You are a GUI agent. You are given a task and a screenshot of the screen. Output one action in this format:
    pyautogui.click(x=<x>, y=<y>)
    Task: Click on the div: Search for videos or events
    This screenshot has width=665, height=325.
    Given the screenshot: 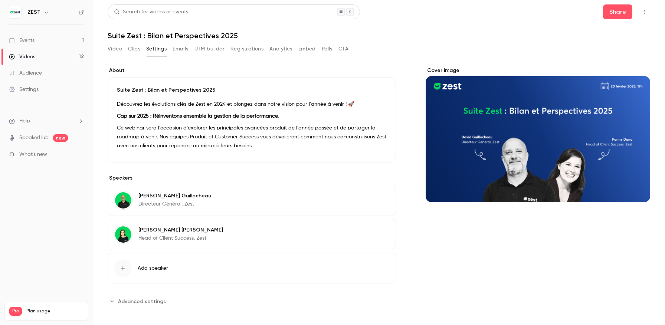 What is the action you would take?
    pyautogui.click(x=151, y=12)
    